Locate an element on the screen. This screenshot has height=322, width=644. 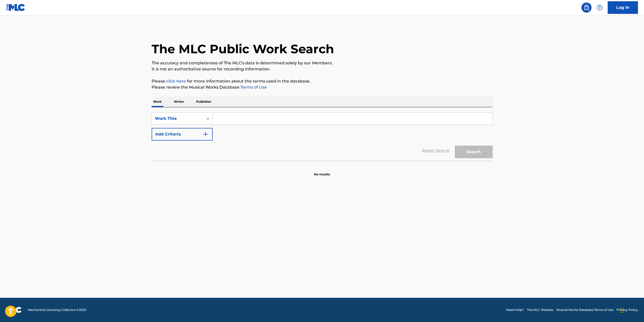
p: Please review the Musical Works Database is located at coordinates (322, 88).